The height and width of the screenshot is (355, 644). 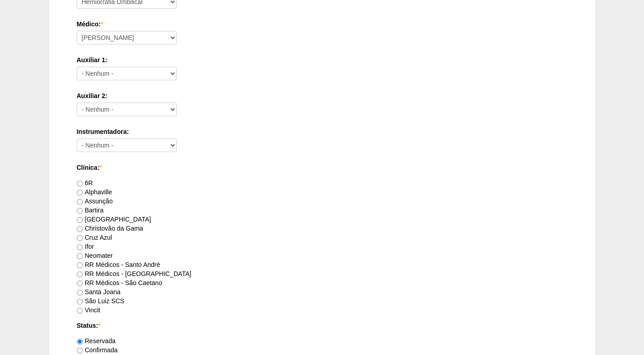 I want to click on label: RR Médicos - São Caetano, so click(x=119, y=283).